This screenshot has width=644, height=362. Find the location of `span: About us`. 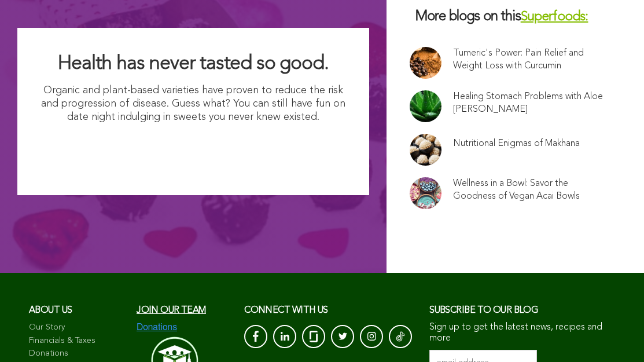

span: About us is located at coordinates (50, 310).